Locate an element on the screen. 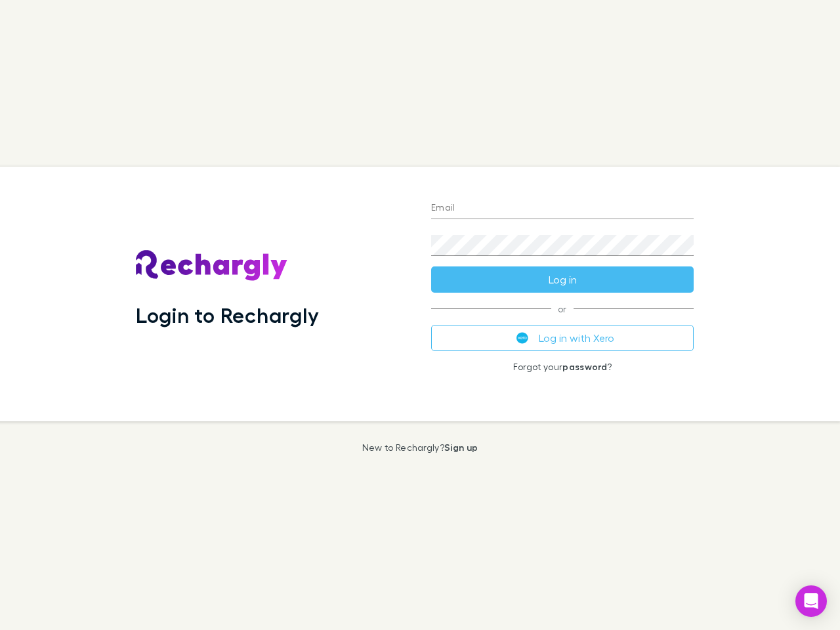 Image resolution: width=840 pixels, height=630 pixels. a: Sign up is located at coordinates (461, 447).